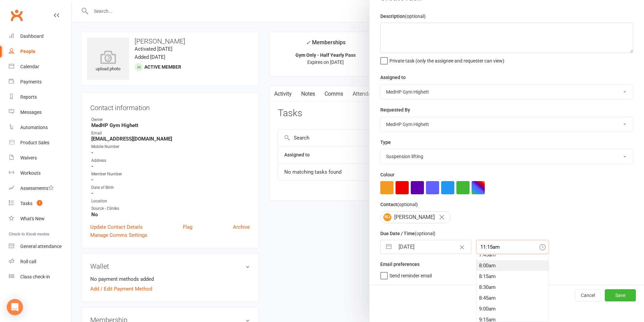 Image resolution: width=644 pixels, height=322 pixels. I want to click on span: WJ, so click(387, 217).